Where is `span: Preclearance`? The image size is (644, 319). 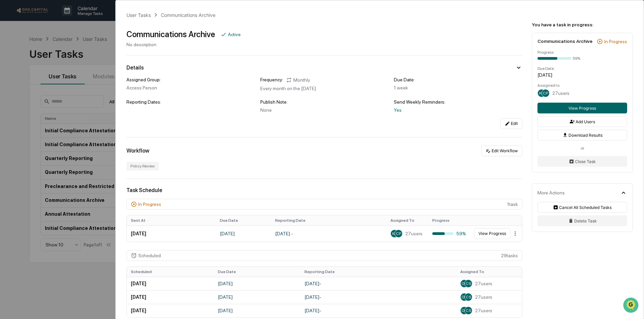
span: Preclearance is located at coordinates (28, 89).